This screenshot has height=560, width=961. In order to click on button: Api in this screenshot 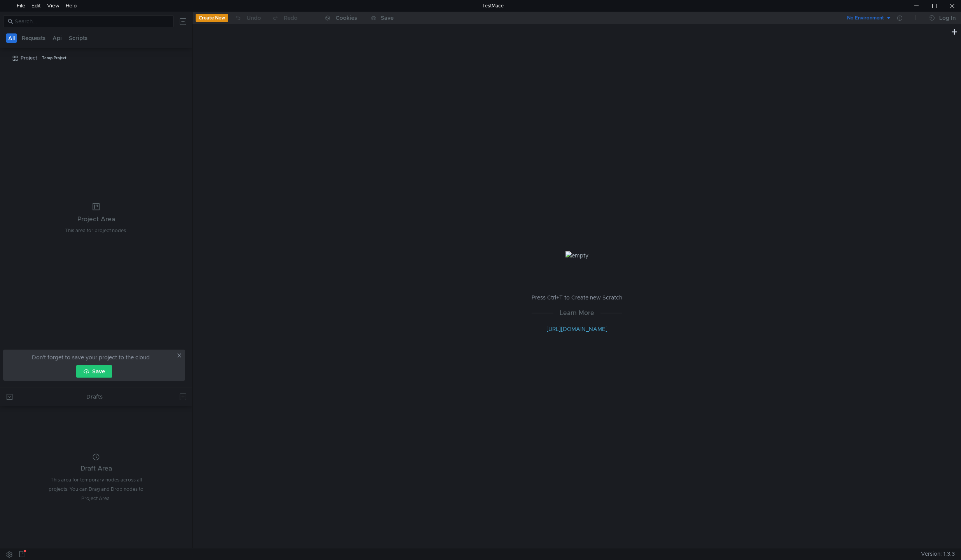, I will do `click(58, 38)`.